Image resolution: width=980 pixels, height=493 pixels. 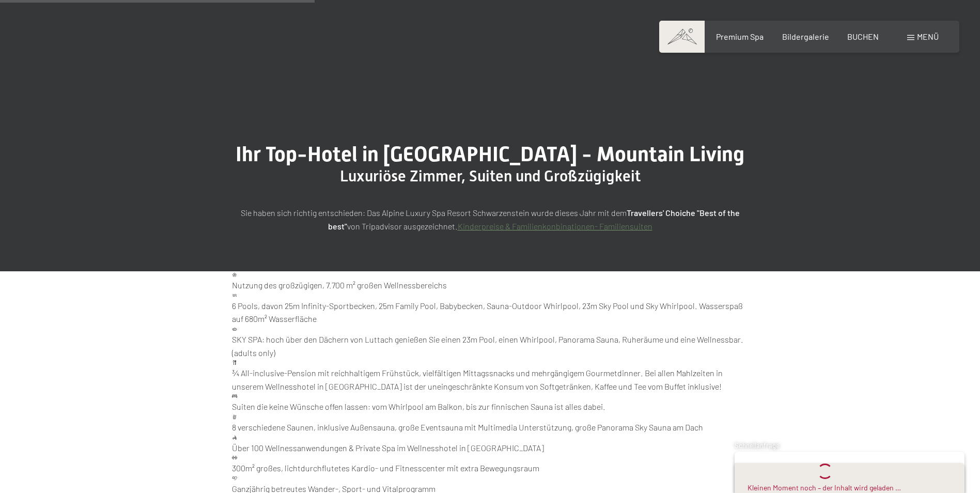 What do you see at coordinates (740, 36) in the screenshot?
I see `span: Premium Spa` at bounding box center [740, 36].